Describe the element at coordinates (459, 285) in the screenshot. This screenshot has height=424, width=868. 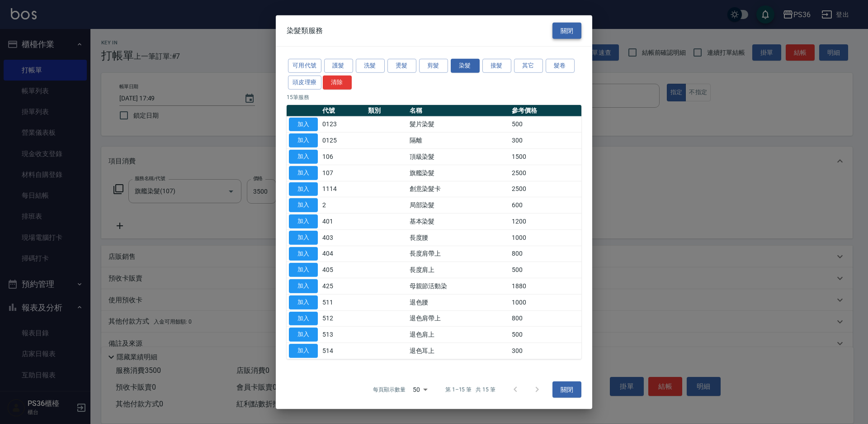
I see `td: 母親節活動染` at that location.